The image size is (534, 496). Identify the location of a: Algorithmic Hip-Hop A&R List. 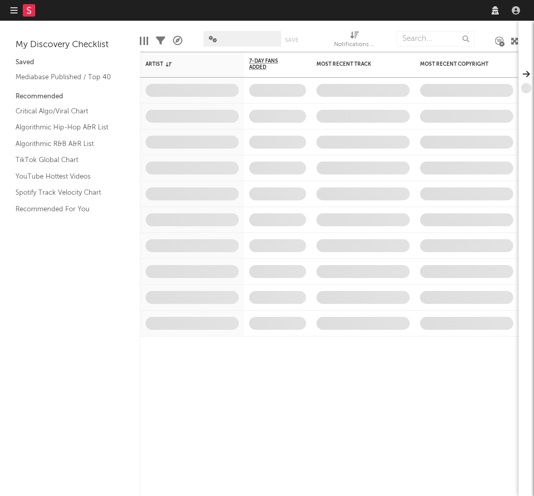
(65, 127).